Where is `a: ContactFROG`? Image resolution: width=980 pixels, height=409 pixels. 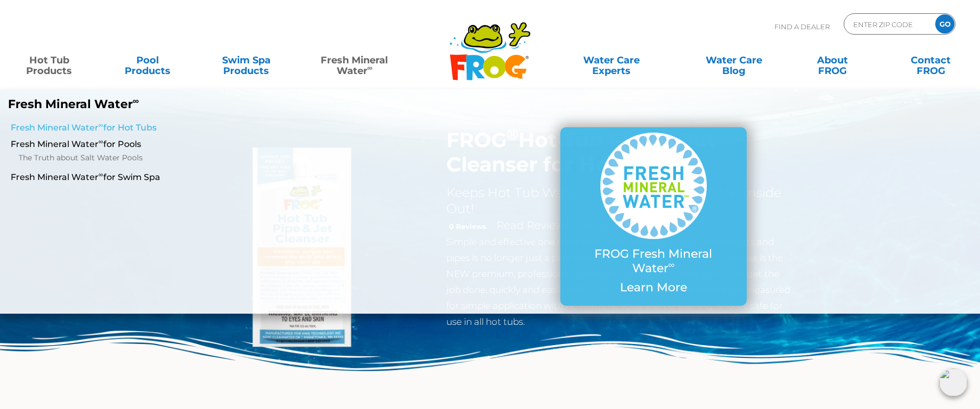 a: ContactFROG is located at coordinates (931, 60).